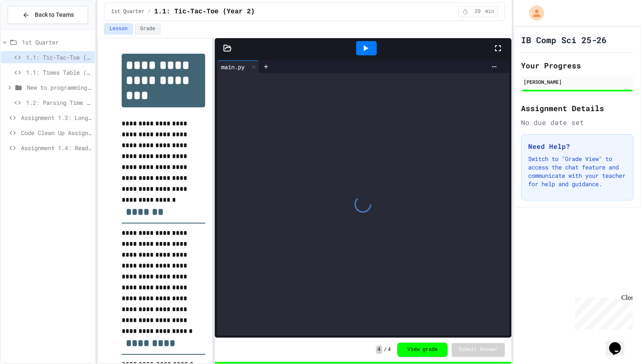 This screenshot has width=641, height=364. I want to click on h1: IB Comp Sci 25-26, so click(564, 40).